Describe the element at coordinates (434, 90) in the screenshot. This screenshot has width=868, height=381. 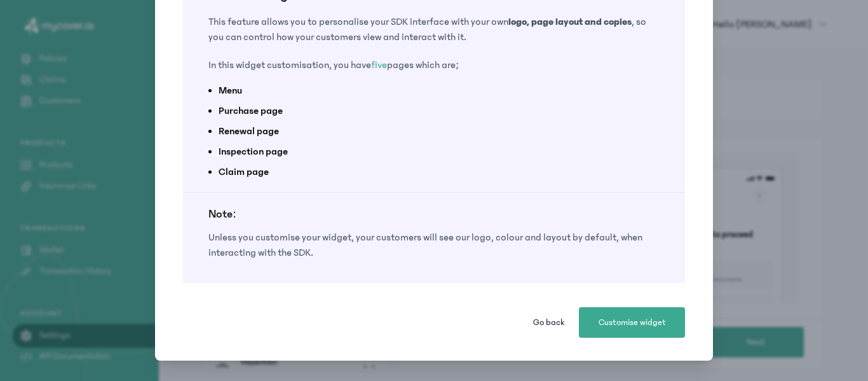
I see `li: Menu` at that location.